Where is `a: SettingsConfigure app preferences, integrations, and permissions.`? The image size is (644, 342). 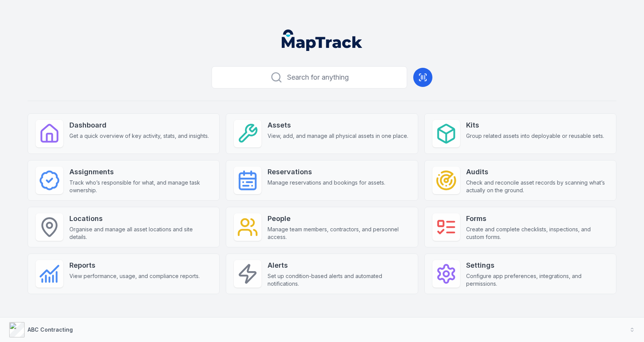 a: SettingsConfigure app preferences, integrations, and permissions. is located at coordinates (520, 274).